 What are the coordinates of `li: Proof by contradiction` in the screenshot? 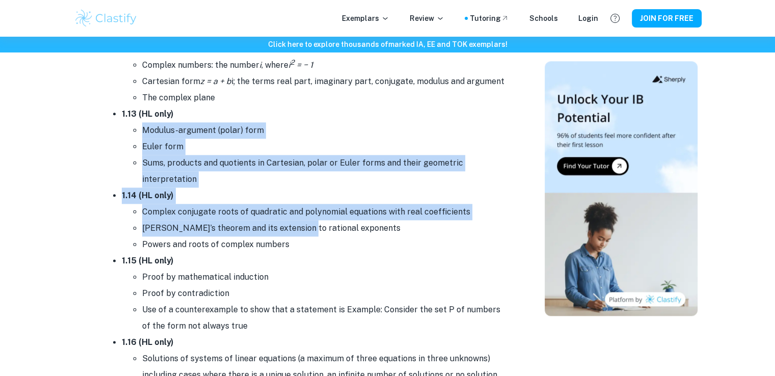 It's located at (326, 293).